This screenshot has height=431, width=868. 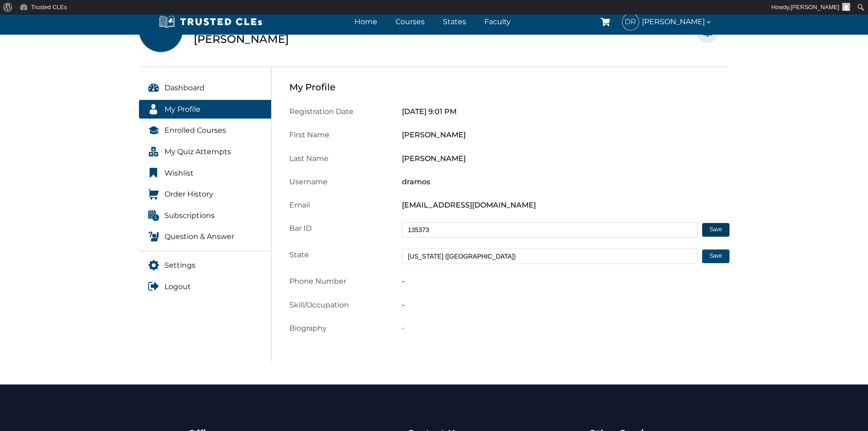 What do you see at coordinates (308, 328) in the screenshot?
I see `span: Biography` at bounding box center [308, 328].